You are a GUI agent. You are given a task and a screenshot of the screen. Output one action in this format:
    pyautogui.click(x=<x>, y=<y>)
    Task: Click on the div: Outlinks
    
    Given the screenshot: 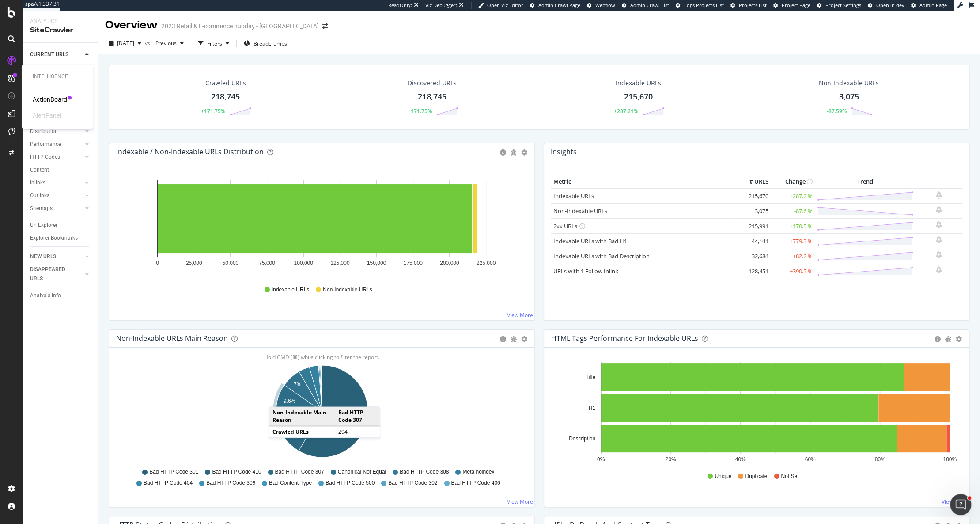 What is the action you would take?
    pyautogui.click(x=40, y=195)
    